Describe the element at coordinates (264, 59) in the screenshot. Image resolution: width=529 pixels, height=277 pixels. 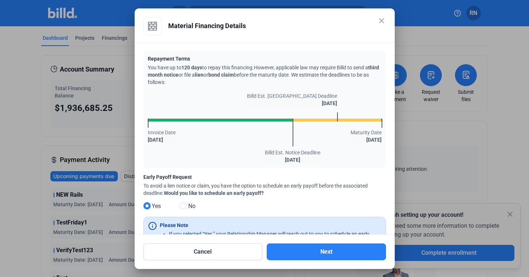
I see `div: Repayment Terms` at that location.